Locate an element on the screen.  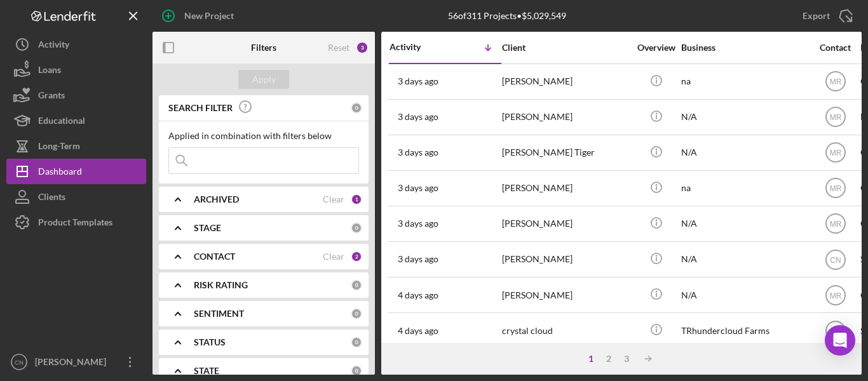
button: New Project is located at coordinates (200, 15).